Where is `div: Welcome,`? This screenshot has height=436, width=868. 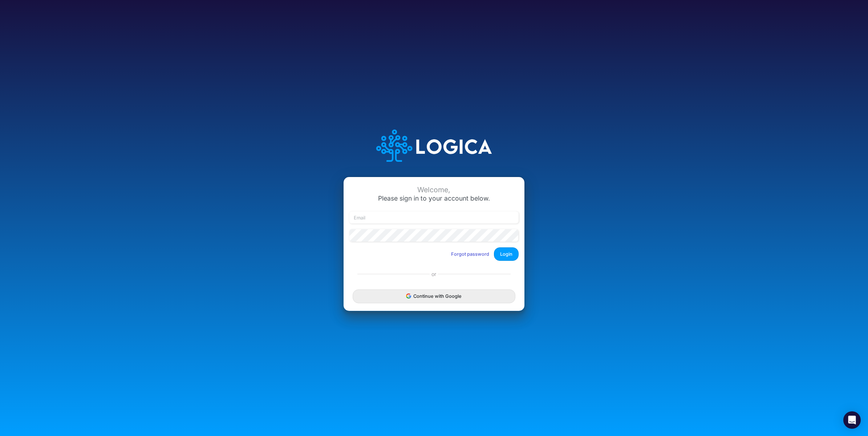
div: Welcome, is located at coordinates (434, 190).